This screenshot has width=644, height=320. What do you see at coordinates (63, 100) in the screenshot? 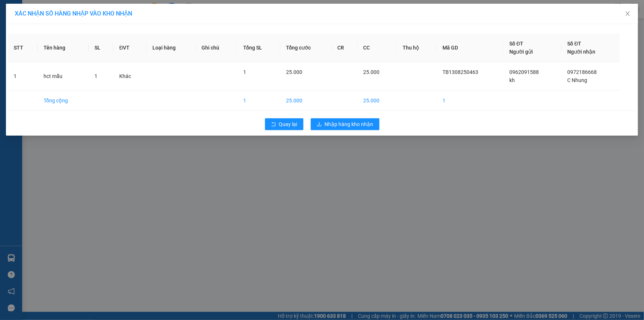
I see `td: Tổng cộng` at bounding box center [63, 100].